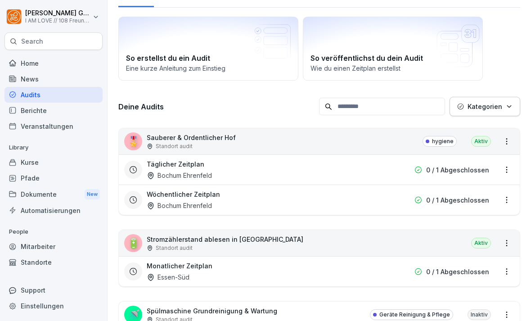 The height and width of the screenshot is (321, 531). Describe the element at coordinates (54, 210) in the screenshot. I see `div: Automatisierungen` at that location.